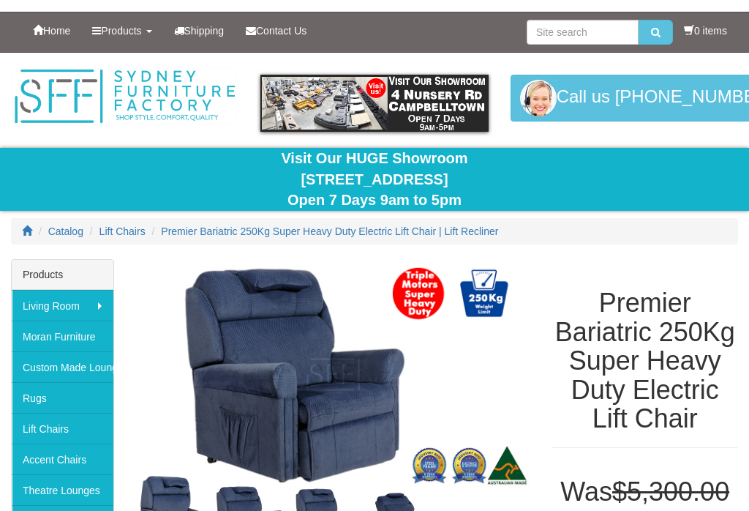  Describe the element at coordinates (121, 19) in the screenshot. I see `a: Products` at that location.